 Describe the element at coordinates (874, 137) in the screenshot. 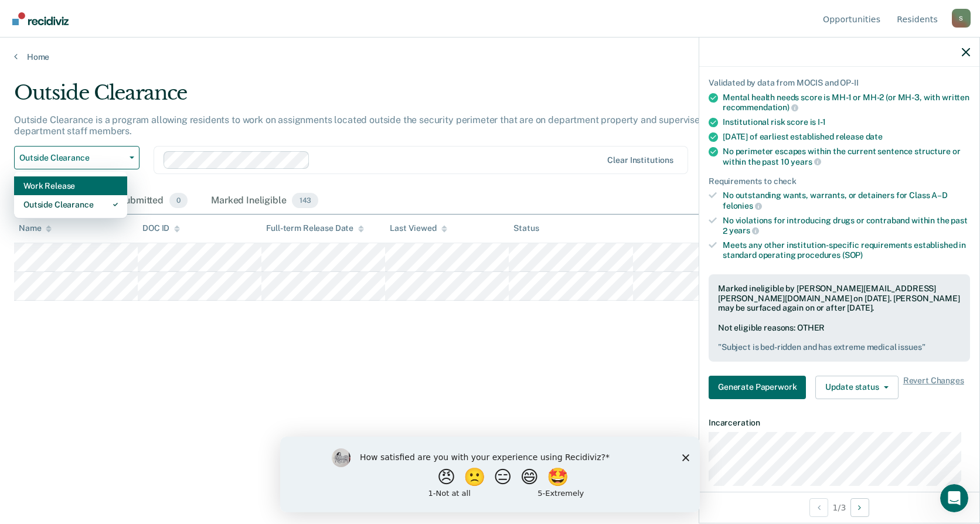

I see `span: date` at that location.